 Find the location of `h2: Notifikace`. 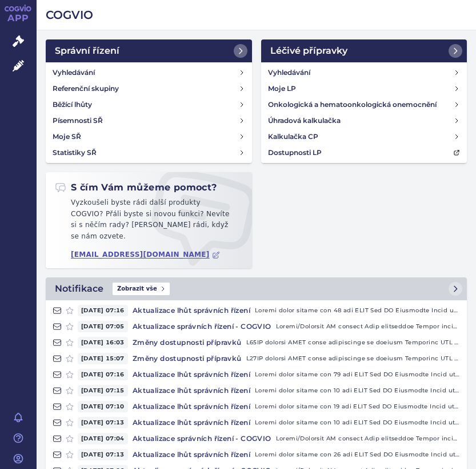

h2: Notifikace is located at coordinates (79, 289).